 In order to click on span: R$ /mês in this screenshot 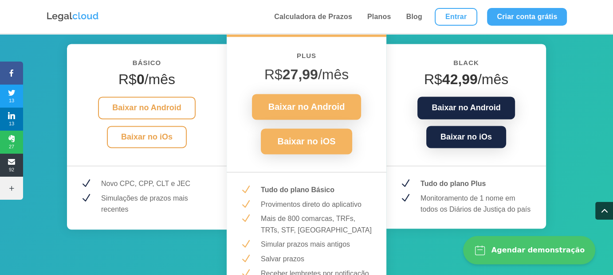, I will do `click(306, 74)`.